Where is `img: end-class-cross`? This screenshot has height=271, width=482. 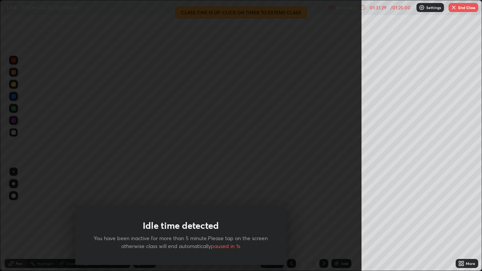
img: end-class-cross is located at coordinates (454, 8).